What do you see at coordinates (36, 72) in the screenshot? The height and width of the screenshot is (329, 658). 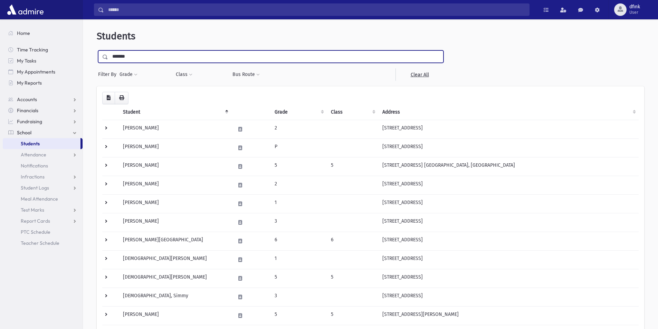 I see `span: My Appointments` at bounding box center [36, 72].